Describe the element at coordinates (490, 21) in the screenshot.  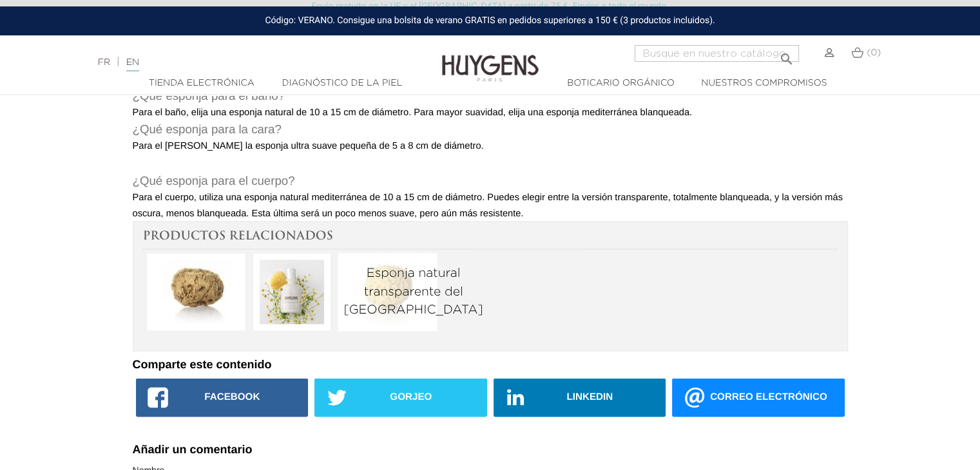
I see `font: Código: VERANO. Consigue una bolsita de verano GRATIS en pedidos superiores a 150 € (3 productos ...` at that location.